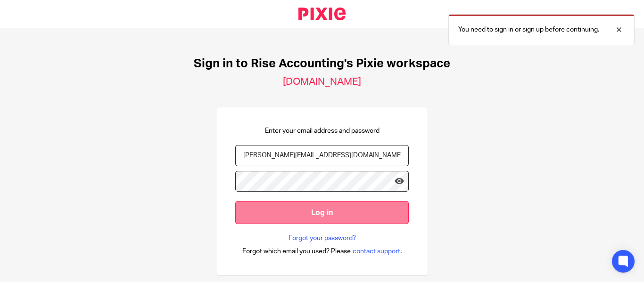 This screenshot has height=282, width=644. Describe the element at coordinates (322, 64) in the screenshot. I see `h1: Sign in to Rise Accounting's Pixie workspace` at that location.